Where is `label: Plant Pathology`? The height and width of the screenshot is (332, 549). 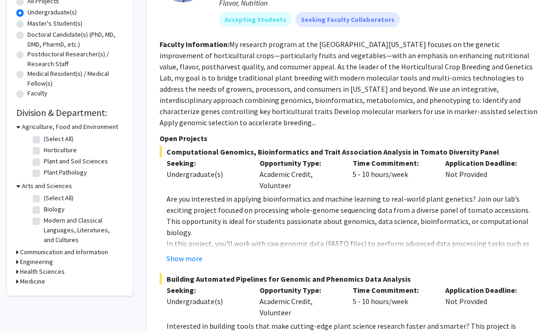 label: Plant Pathology is located at coordinates (65, 172).